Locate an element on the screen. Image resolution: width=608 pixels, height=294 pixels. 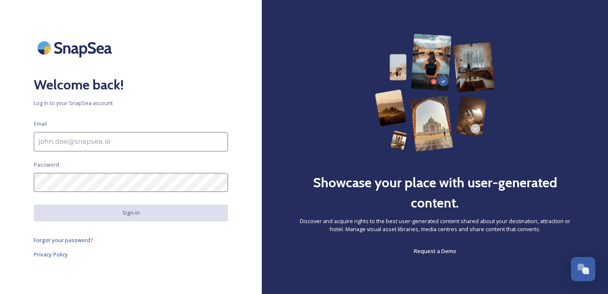
span: Discover and acquire rights to the best user-generated content shared about your destination, att... is located at coordinates (435, 225).